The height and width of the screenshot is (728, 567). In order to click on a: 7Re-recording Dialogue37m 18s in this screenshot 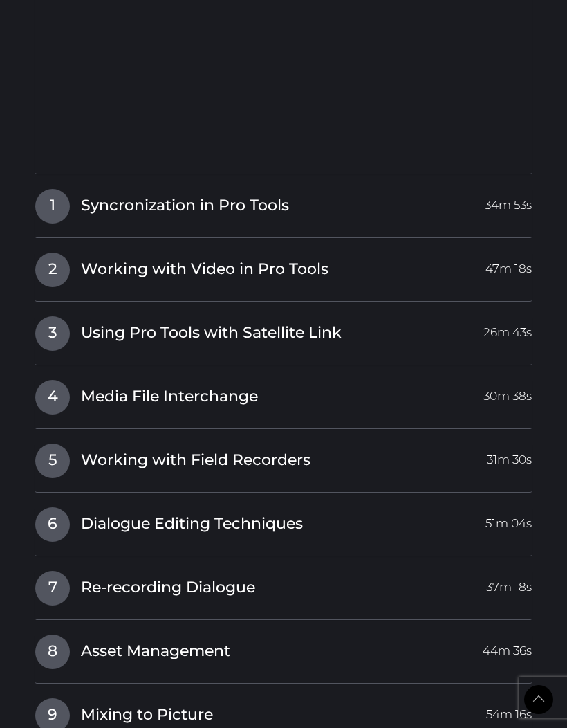, I will do `click(284, 585)`.